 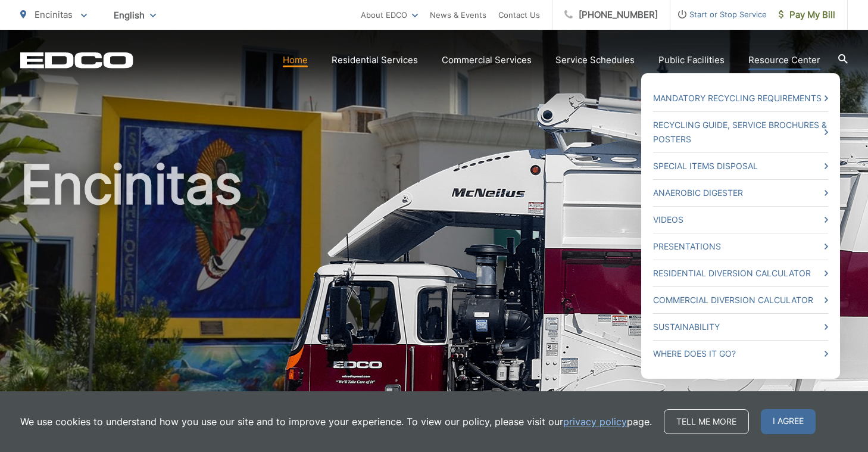 What do you see at coordinates (595, 422) in the screenshot?
I see `a: privacy policy` at bounding box center [595, 422].